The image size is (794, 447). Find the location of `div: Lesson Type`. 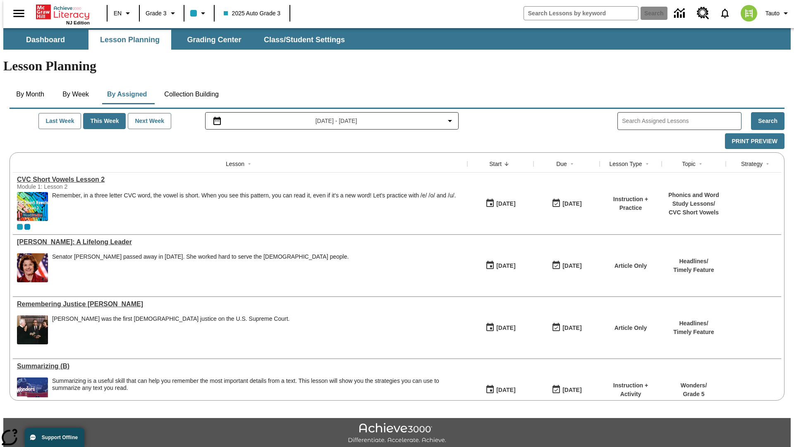

div: Lesson Type is located at coordinates (625, 164).